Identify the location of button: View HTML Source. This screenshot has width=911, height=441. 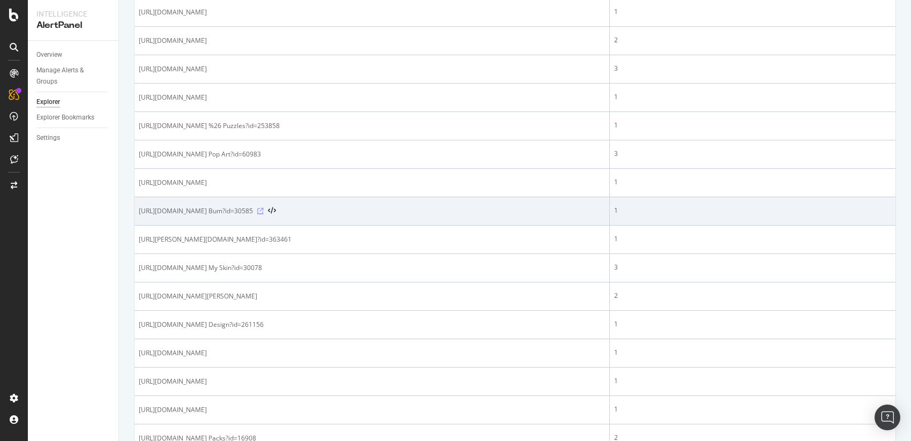
(272, 211).